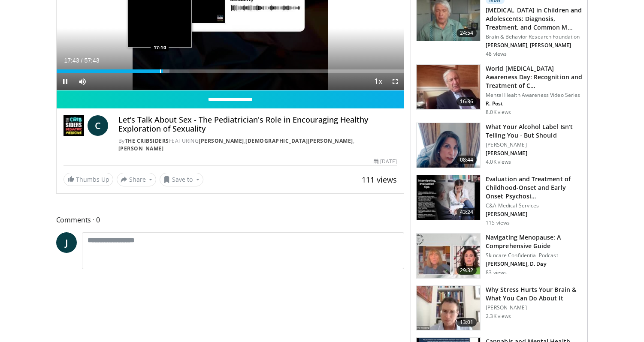  What do you see at coordinates (498, 112) in the screenshot?
I see `p: 8.0K views` at bounding box center [498, 112].